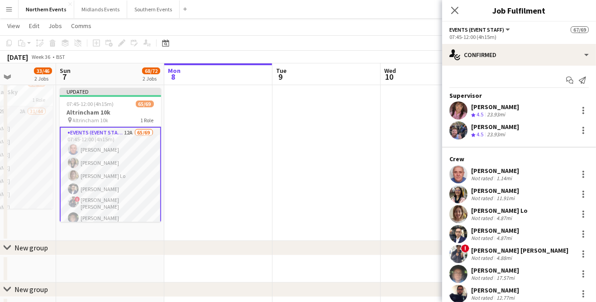 This screenshot has width=596, height=302. What do you see at coordinates (505, 277) in the screenshot?
I see `div: 17.57mi` at bounding box center [505, 277].